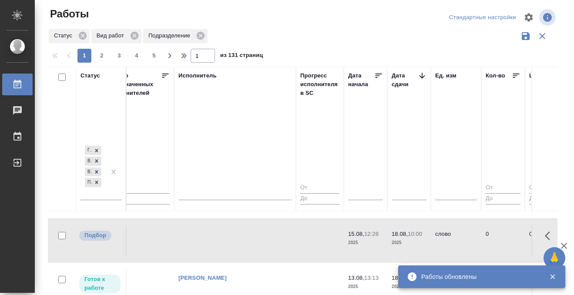 This screenshot has height=295, width=574. What do you see at coordinates (102, 56) in the screenshot?
I see `button: 2` at bounding box center [102, 56].